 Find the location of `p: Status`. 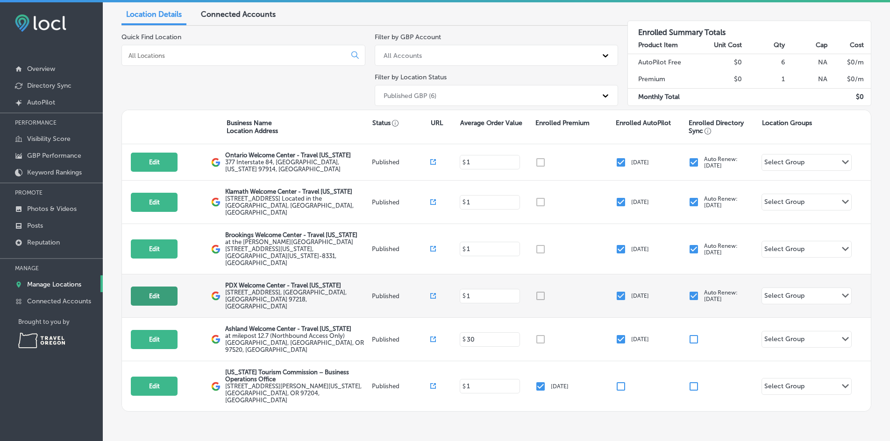

p: Status is located at coordinates (401, 123).